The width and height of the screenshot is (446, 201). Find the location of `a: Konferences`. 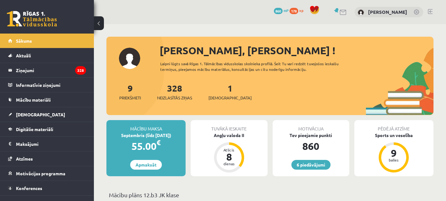

a: Konferences is located at coordinates (47, 188).